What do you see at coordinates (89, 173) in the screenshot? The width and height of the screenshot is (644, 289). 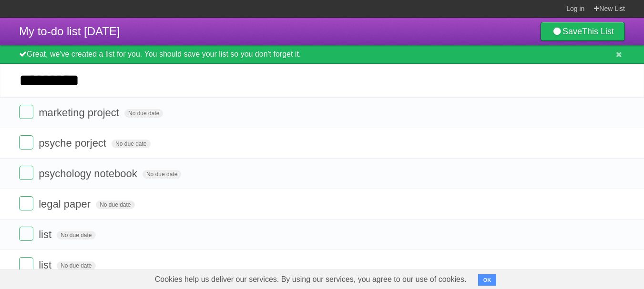 I see `span: psychology notebook` at bounding box center [89, 173].